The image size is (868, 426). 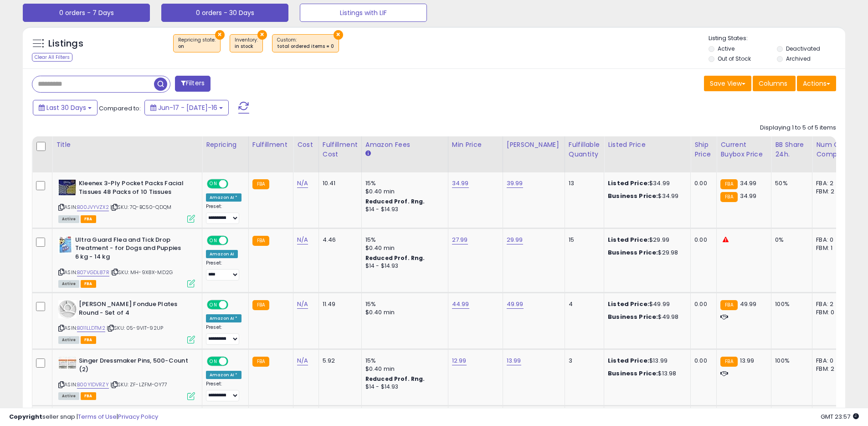 What do you see at coordinates (404, 144) in the screenshot?
I see `div: Amazon Fees` at bounding box center [404, 144].